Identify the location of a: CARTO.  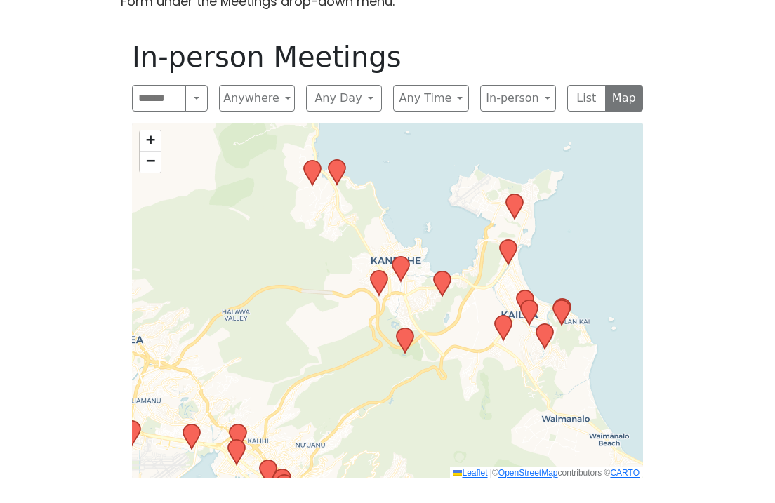
(625, 473).